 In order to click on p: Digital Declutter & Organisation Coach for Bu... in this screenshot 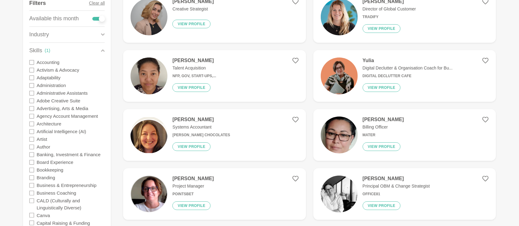, I will do `click(407, 68)`.